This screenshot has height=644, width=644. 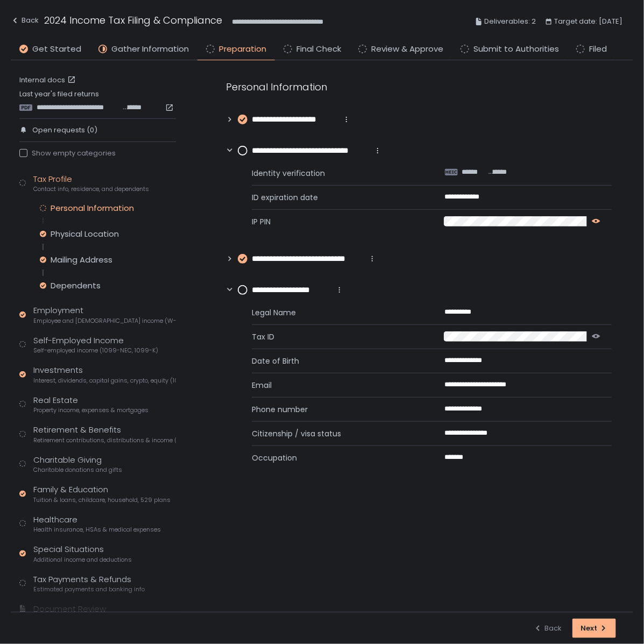 What do you see at coordinates (97, 529) in the screenshot?
I see `span: Health insurance, HSAs & medical expenses` at bounding box center [97, 529].